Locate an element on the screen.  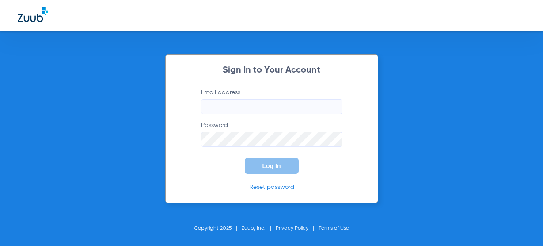
span: Log In is located at coordinates (272, 166).